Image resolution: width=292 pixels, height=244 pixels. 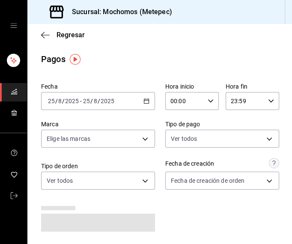 What do you see at coordinates (98, 124) in the screenshot?
I see `label: Marca` at bounding box center [98, 124].